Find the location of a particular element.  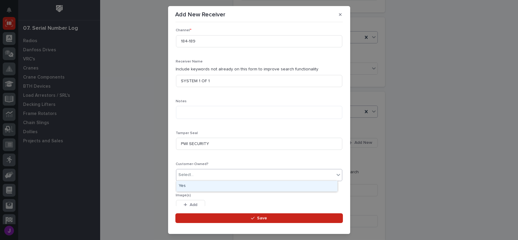

button: Add is located at coordinates (190, 205).